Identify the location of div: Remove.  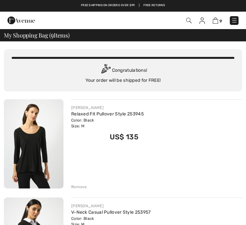
(79, 187).